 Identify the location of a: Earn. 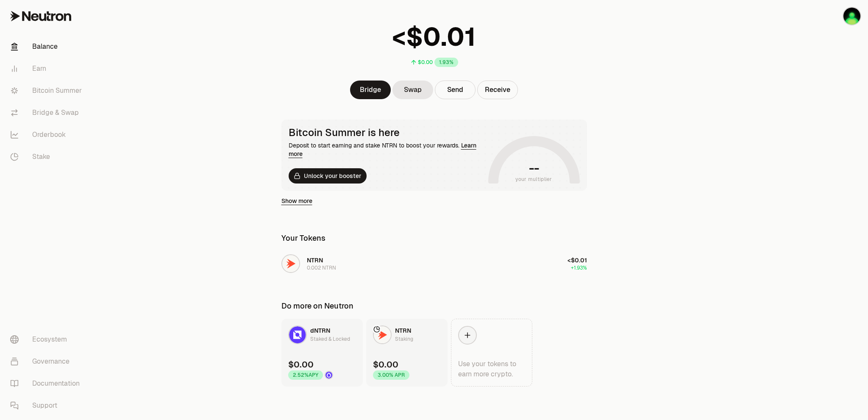
(48, 69).